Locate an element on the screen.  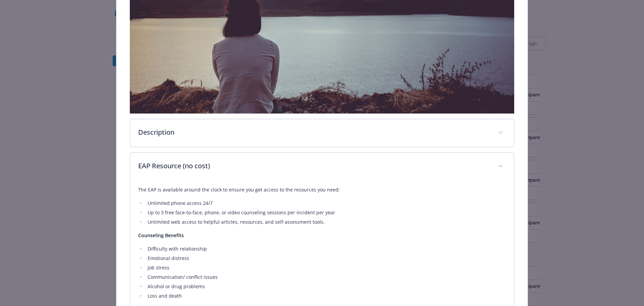
li: Alcohol or drug problems is located at coordinates (326, 286).